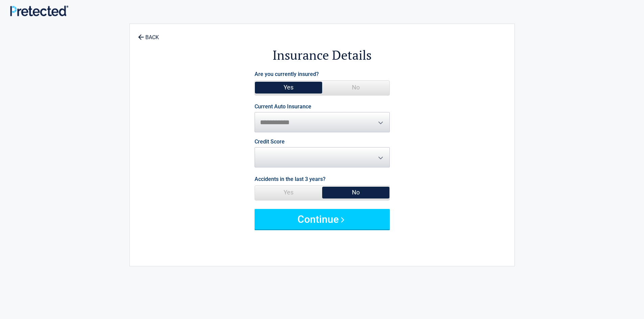  What do you see at coordinates (290, 179) in the screenshot?
I see `label: Accidents in the last 3 years?` at bounding box center [290, 179].